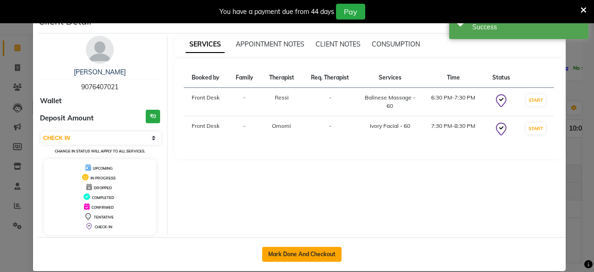  Describe the element at coordinates (281, 125) in the screenshot. I see `span: Omomi` at that location.